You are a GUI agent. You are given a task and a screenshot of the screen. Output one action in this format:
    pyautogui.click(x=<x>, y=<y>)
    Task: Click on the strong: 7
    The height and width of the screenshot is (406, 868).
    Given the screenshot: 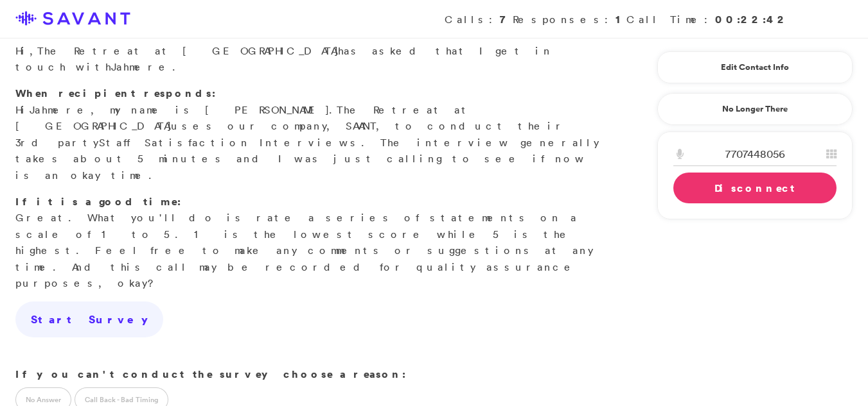 What is the action you would take?
    pyautogui.click(x=506, y=19)
    